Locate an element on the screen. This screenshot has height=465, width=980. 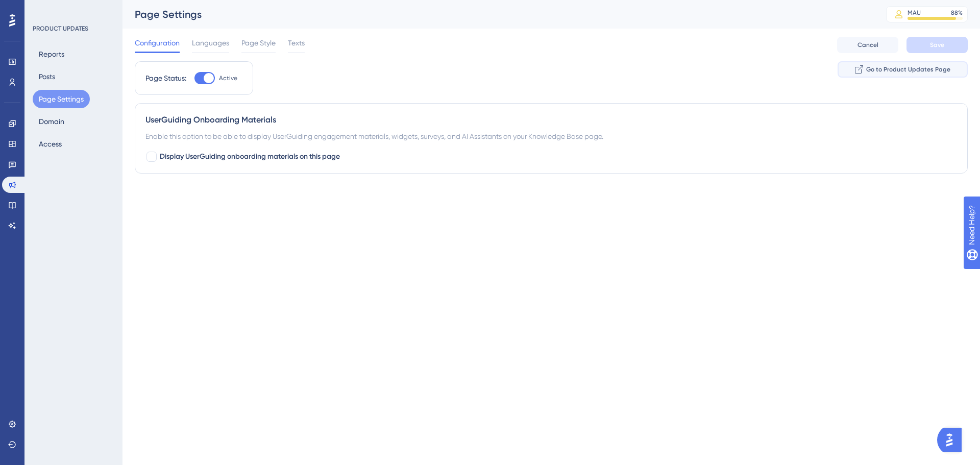
div: Page Settings is located at coordinates (498, 14).